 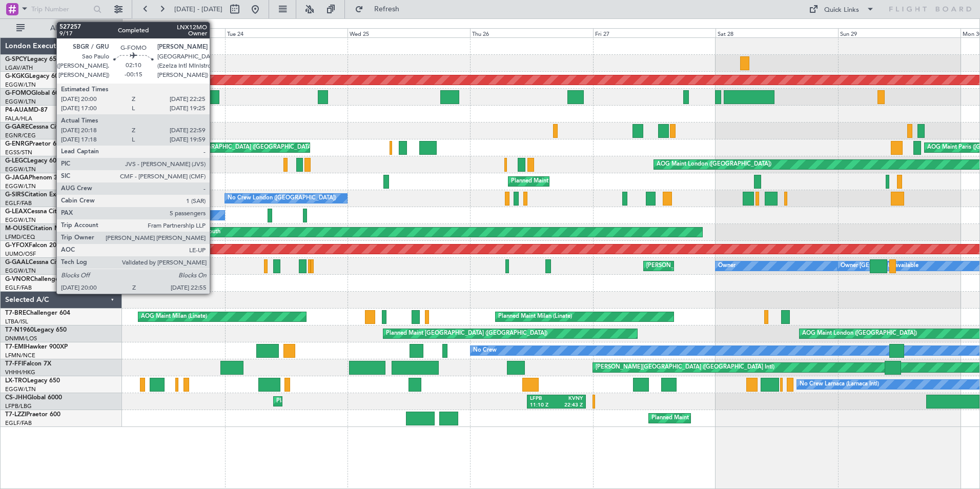 I want to click on div: KVNY, so click(x=569, y=399).